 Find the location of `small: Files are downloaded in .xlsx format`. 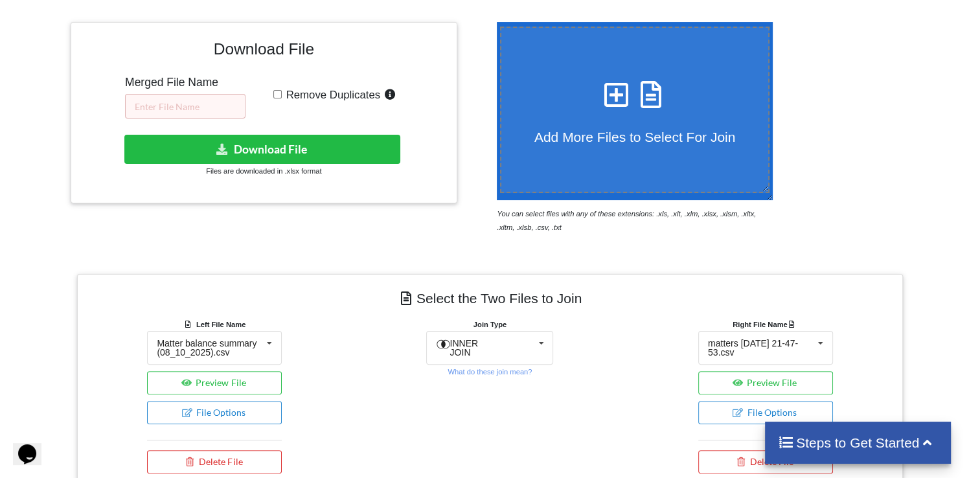

small: Files are downloaded in .xlsx format is located at coordinates (264, 171).